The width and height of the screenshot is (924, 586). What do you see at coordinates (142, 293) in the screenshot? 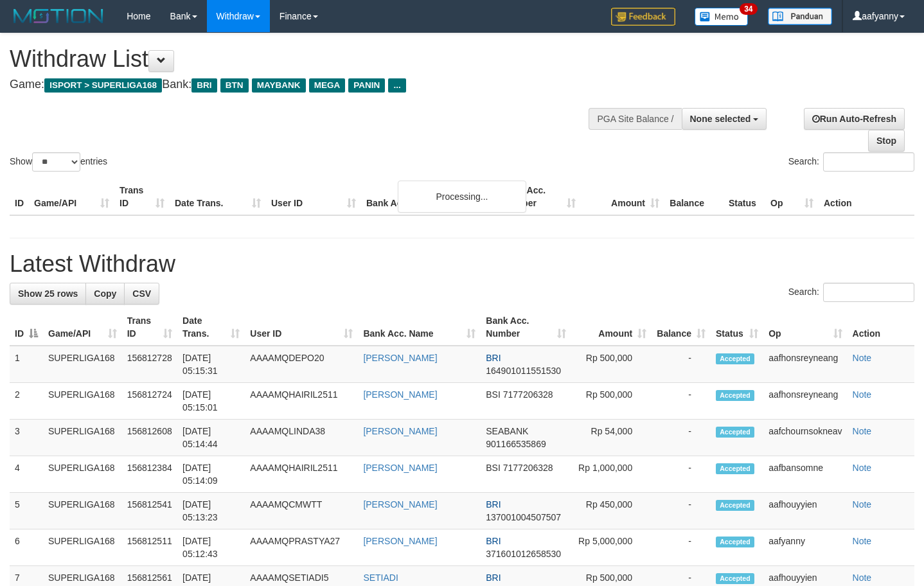
I see `span: CSV` at bounding box center [142, 293].